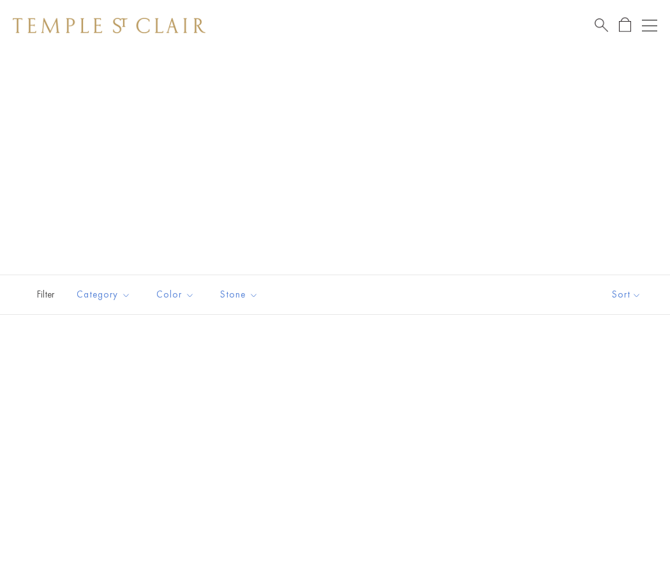 The width and height of the screenshot is (670, 567). Describe the element at coordinates (239, 294) in the screenshot. I see `button: Stone` at that location.